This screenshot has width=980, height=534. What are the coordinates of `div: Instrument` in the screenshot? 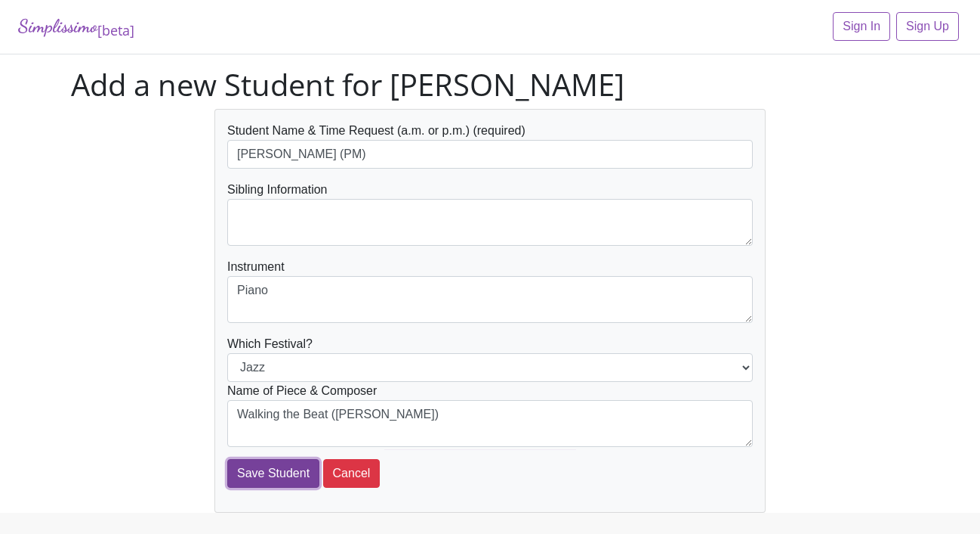 It's located at (490, 290).